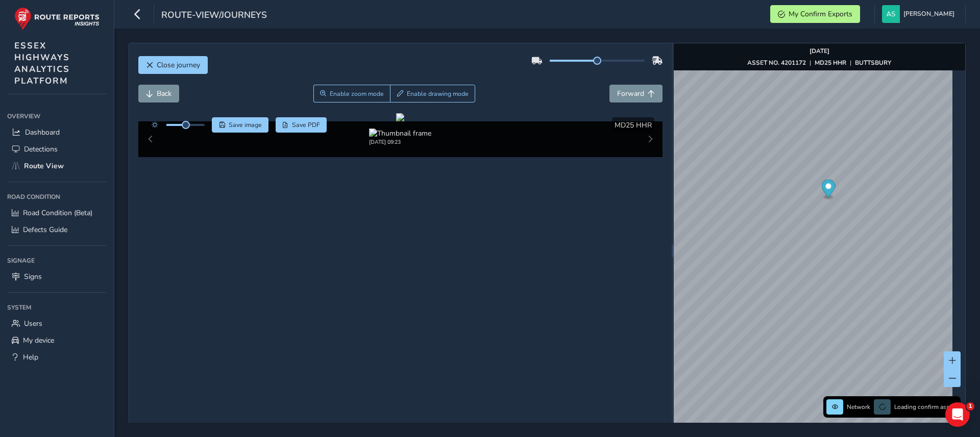 Image resolution: width=980 pixels, height=437 pixels. Describe the element at coordinates (820, 13) in the screenshot. I see `span: My Confirm Exports` at that location.